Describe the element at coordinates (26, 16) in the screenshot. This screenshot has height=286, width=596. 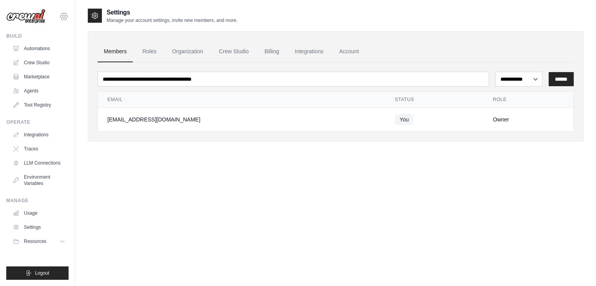
I see `img: Logo` at that location.